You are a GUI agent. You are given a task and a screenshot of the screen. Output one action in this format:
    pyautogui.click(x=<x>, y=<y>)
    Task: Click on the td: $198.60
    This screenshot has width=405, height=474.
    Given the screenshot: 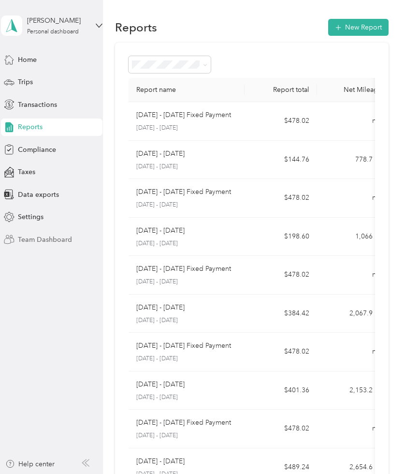 What is the action you would take?
    pyautogui.click(x=281, y=237)
    